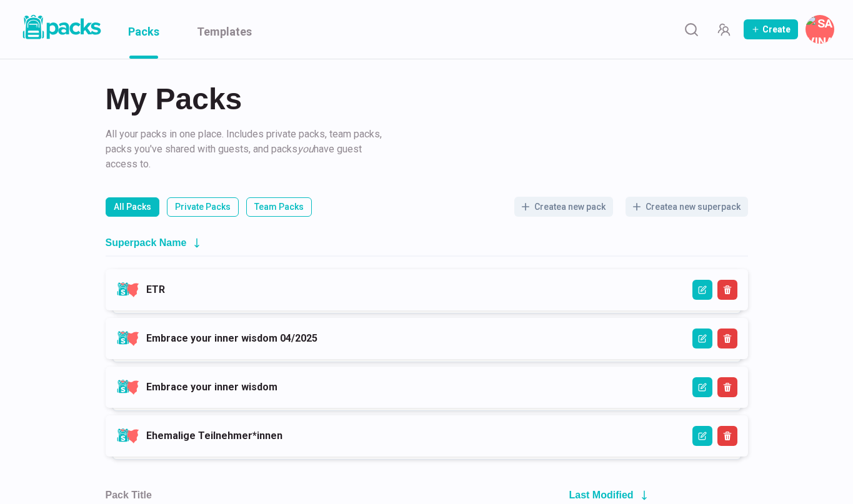 Image resolution: width=853 pixels, height=504 pixels. What do you see at coordinates (133, 207) in the screenshot?
I see `p: All Packs` at bounding box center [133, 207].